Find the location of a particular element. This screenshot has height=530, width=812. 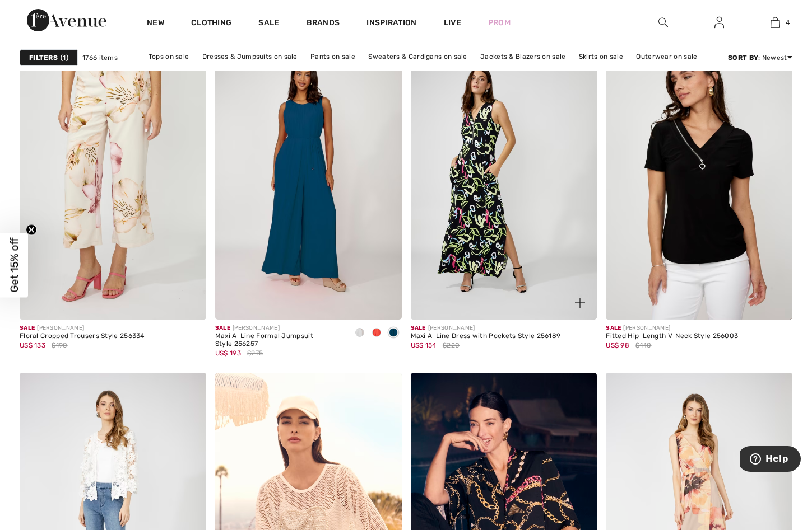

button: Close teaser is located at coordinates (32, 229).